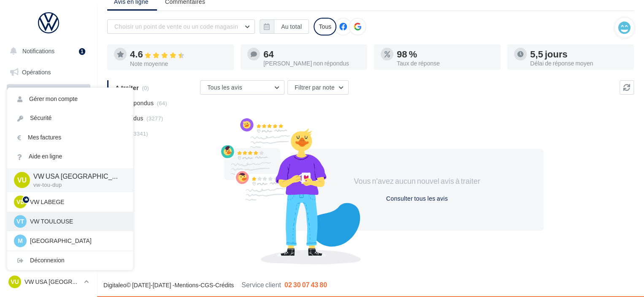 This screenshot has width=644, height=297. Describe the element at coordinates (578, 63) in the screenshot. I see `div: Délai de réponse moyen` at that location.